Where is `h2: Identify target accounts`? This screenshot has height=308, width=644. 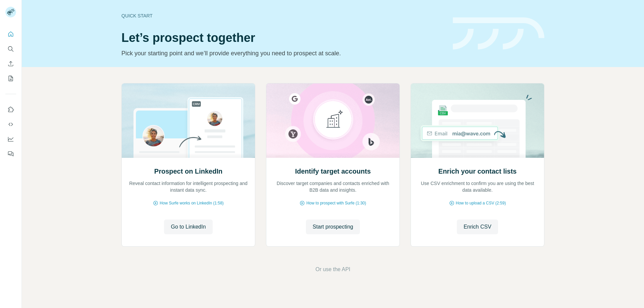 h2: Identify target accounts is located at coordinates (333, 171).